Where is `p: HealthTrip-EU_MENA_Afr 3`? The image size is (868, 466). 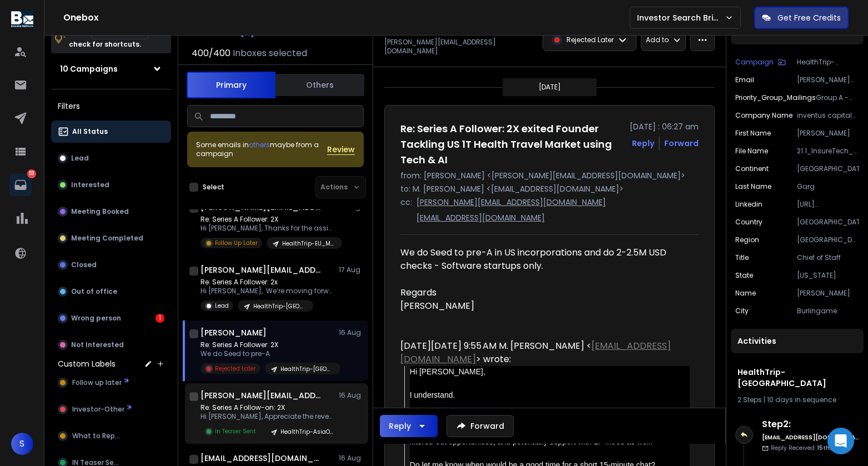 p: HealthTrip-EU_MENA_Afr 3 is located at coordinates (309, 243).